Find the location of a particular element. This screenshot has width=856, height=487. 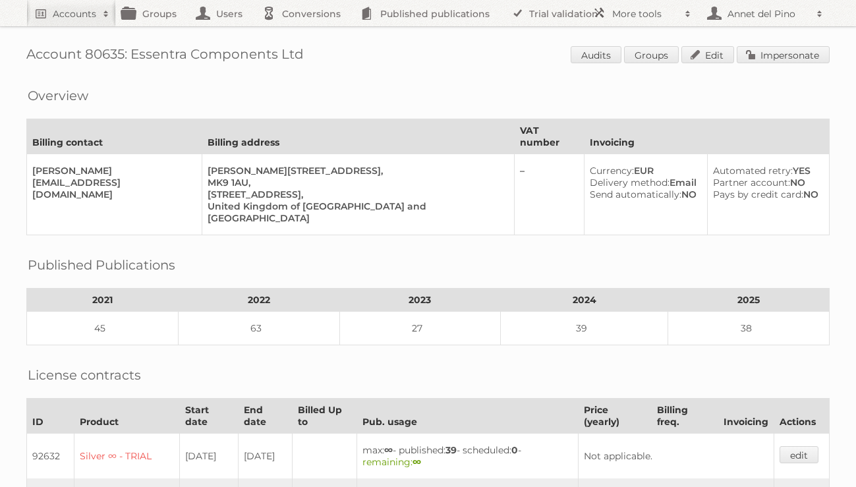

span: Partner account: is located at coordinates (751, 183).